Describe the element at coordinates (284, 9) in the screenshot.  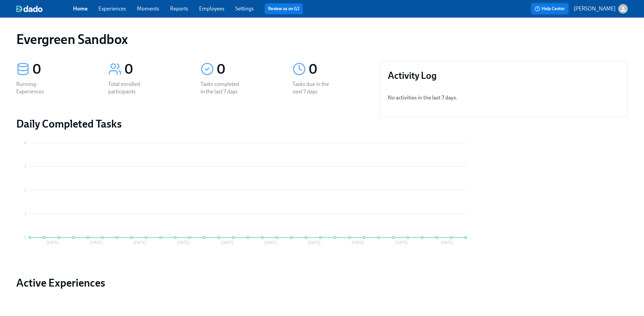
I see `a: Review us on G2` at that location.